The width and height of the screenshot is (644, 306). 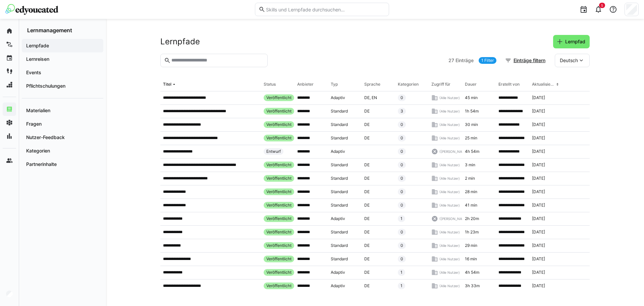 I want to click on div: Typ, so click(x=334, y=85).